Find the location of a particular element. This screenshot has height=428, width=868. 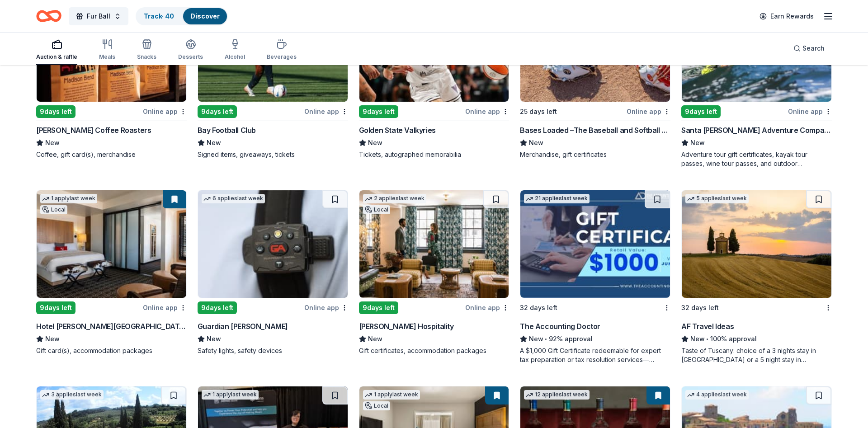

a: Home is located at coordinates (49, 16).